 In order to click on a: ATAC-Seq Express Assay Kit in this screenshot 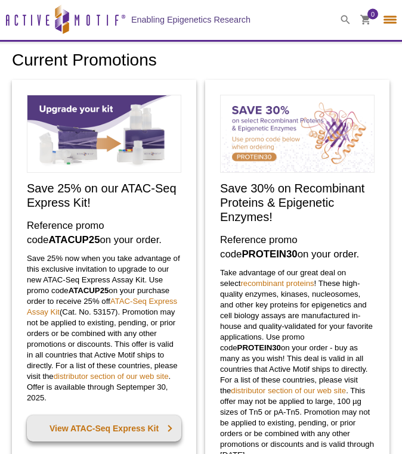, I will do `click(102, 306)`.